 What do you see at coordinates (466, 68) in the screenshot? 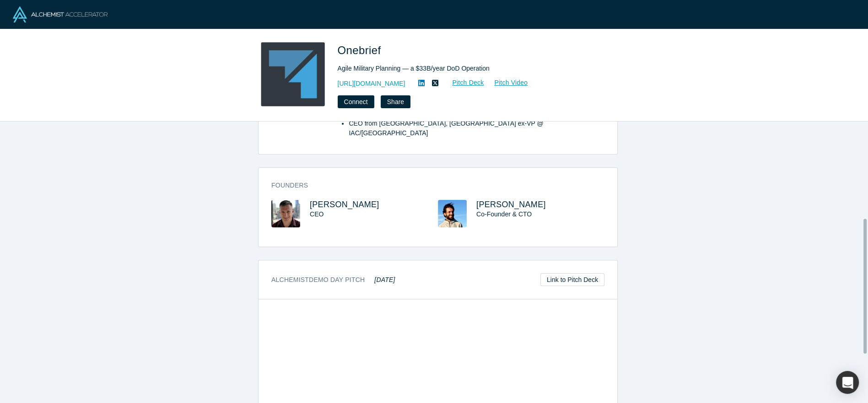
I see `div: Agile Military Planning — a $33B/year DoD Operation` at bounding box center [466, 68].